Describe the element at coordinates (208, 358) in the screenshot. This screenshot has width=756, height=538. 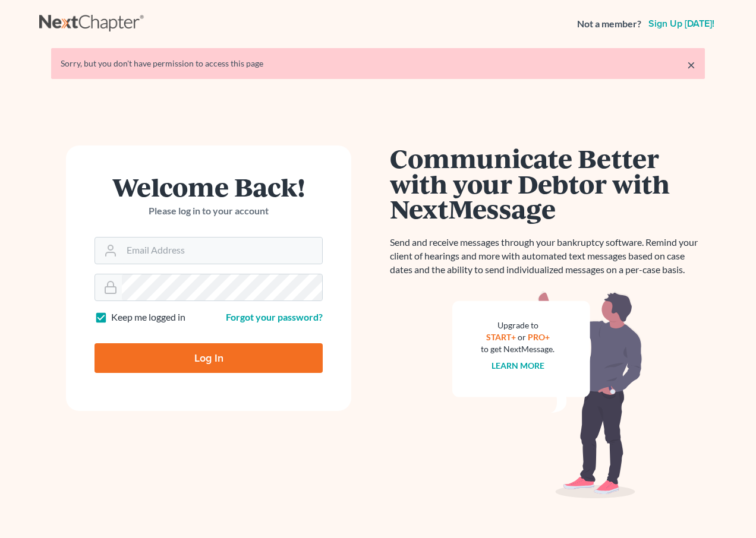
I see `input: Log In` at that location.